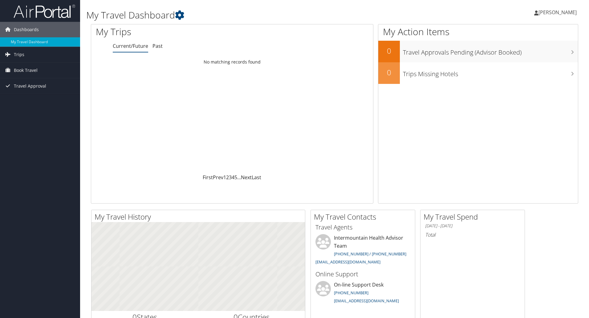 This screenshot has width=589, height=318. Describe the element at coordinates (157, 46) in the screenshot. I see `a: Past` at that location.